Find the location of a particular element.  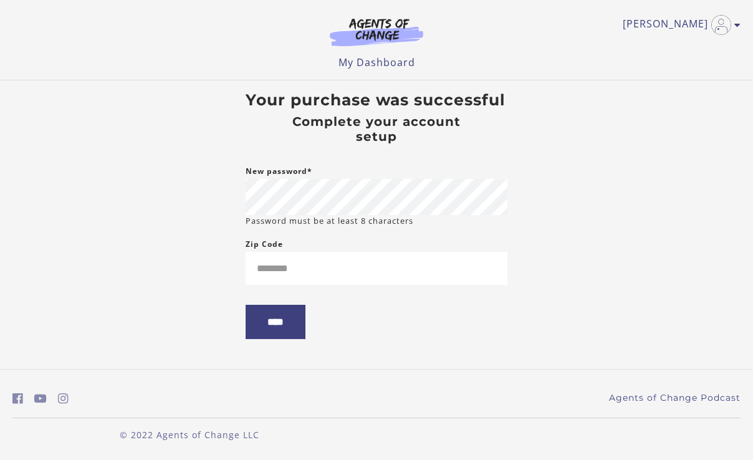

a: https://www.youtube.com/c/AgentsofChangeTestPrepbyMeaganMitchell (Open in a new window) is located at coordinates (40, 398).